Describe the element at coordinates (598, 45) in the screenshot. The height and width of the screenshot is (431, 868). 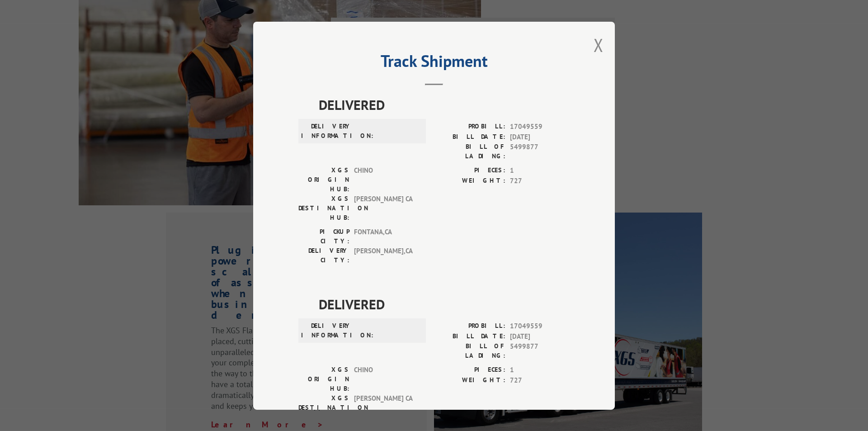
I see `button: Close modal` at that location.